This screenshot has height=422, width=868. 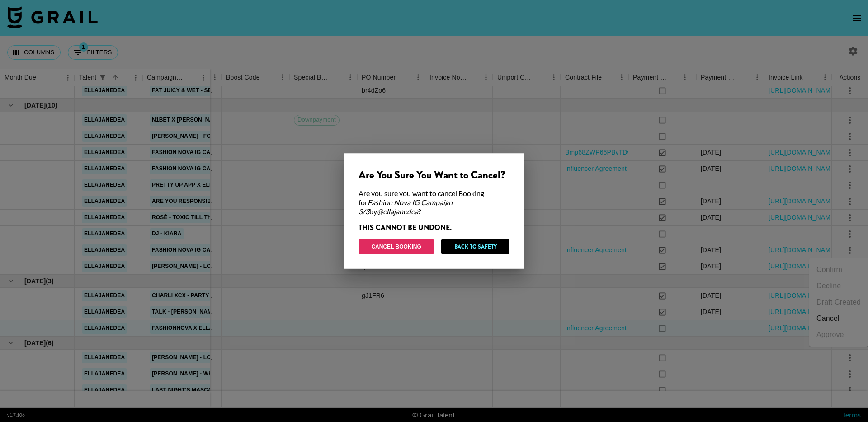 I want to click on div: Are You Sure You Want to Cancel?, so click(x=434, y=175).